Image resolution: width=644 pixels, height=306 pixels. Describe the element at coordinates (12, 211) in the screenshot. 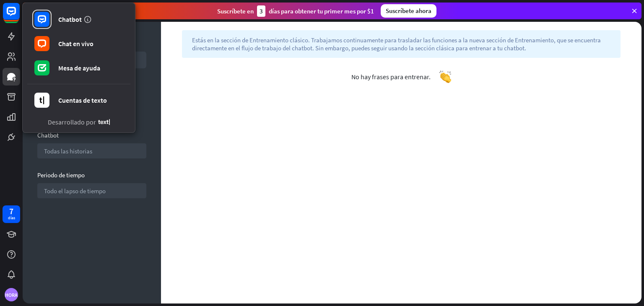

I see `font: 7` at that location.